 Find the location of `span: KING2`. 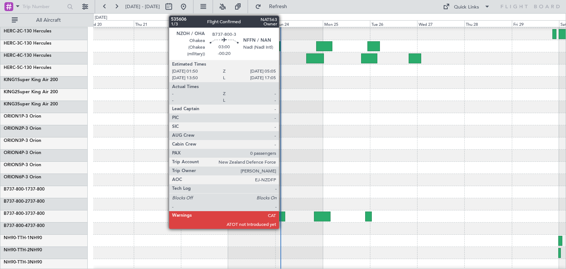

span: KING2 is located at coordinates (10, 92).